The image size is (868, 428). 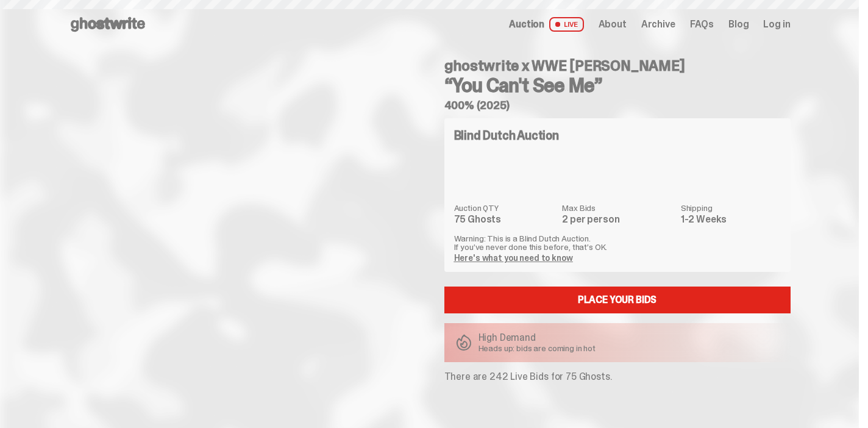 I want to click on a: Blog, so click(x=738, y=24).